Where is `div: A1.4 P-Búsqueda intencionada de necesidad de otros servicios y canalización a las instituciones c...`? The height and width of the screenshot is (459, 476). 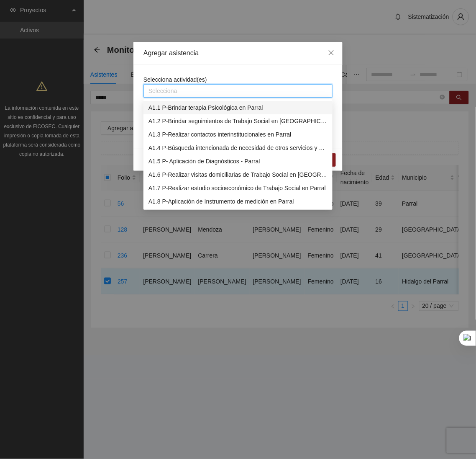 div: A1.4 P-Búsqueda intencionada de necesidad de otros servicios y canalización a las instituciones c... is located at coordinates (238, 148).